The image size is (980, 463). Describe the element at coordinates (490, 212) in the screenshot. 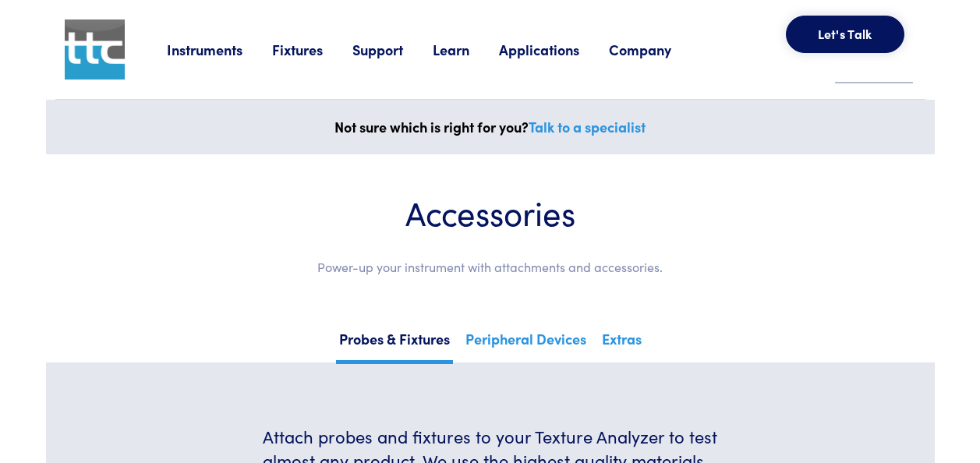

I see `h1: Accessories` at that location.